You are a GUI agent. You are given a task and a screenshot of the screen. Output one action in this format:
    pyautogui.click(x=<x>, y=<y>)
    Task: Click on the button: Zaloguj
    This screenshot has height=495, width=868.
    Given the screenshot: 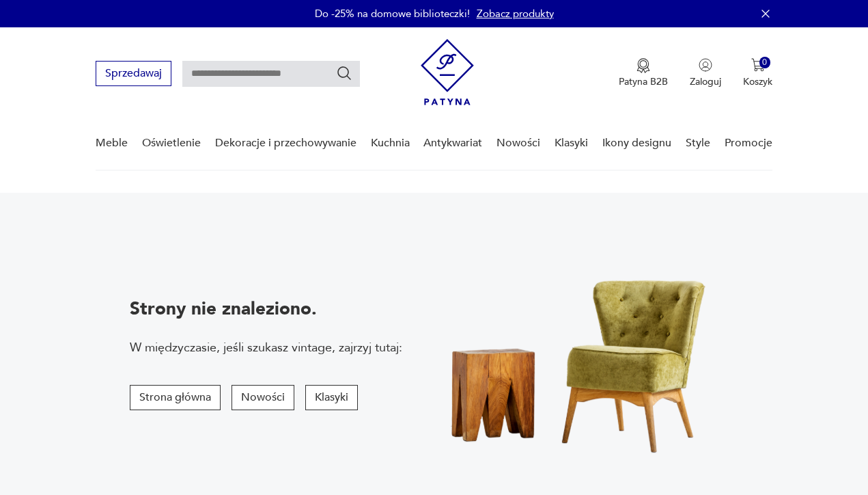 What is the action you would take?
    pyautogui.click(x=705, y=73)
    